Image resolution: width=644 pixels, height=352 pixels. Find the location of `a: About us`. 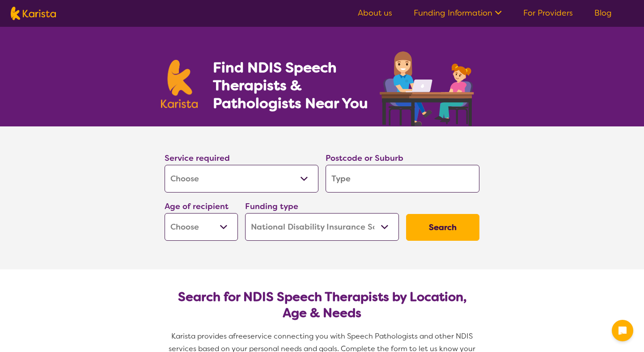

a: About us is located at coordinates (375, 13).